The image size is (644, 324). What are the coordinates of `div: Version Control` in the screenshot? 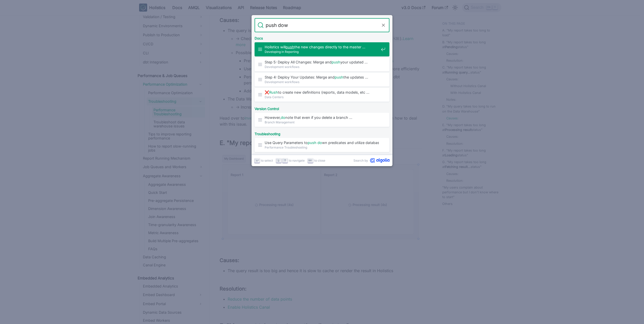 It's located at (322, 108).